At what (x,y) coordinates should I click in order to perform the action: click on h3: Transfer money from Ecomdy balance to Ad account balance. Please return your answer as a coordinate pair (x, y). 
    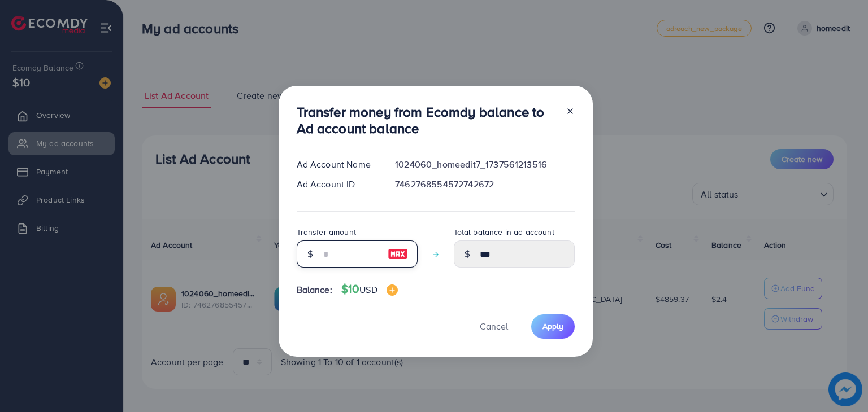
    Looking at the image, I should click on (426, 121).